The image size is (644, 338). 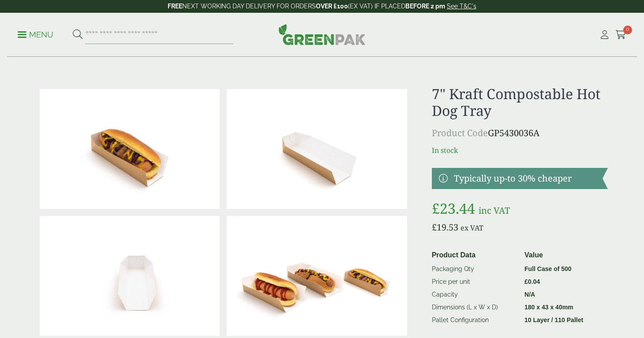 What do you see at coordinates (445, 227) in the screenshot?
I see `bdi: 19.53` at bounding box center [445, 227].